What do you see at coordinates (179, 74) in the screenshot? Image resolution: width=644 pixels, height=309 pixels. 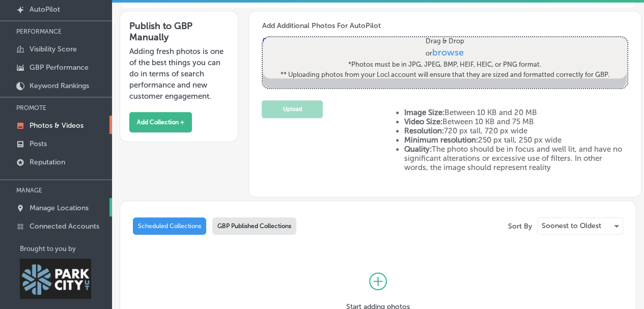 I see `p: Adding fresh photos is one of the best things you can do in terms of search performance and new c...` at bounding box center [179, 74].